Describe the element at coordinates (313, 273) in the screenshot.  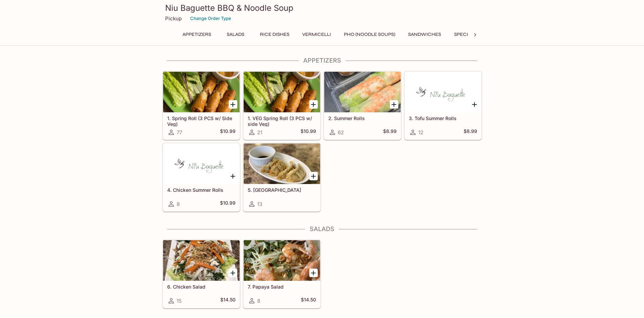
I see `button: Add 7. Papaya Salad` at that location.